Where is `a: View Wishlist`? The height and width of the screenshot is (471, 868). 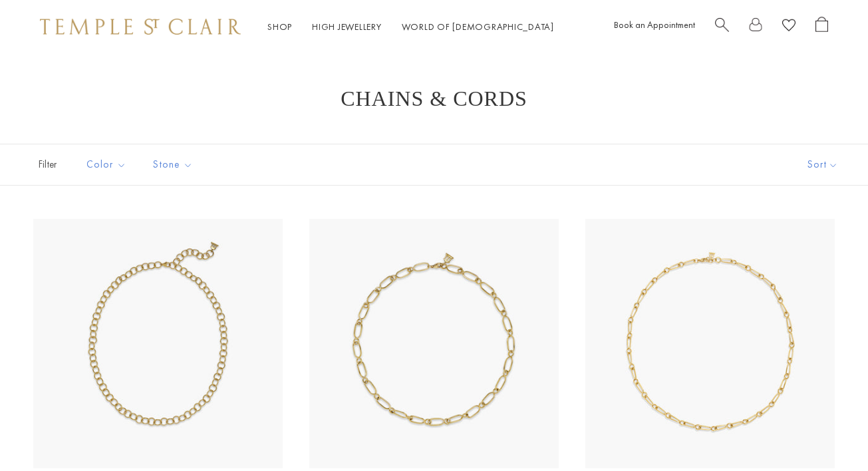 a: View Wishlist is located at coordinates (789, 27).